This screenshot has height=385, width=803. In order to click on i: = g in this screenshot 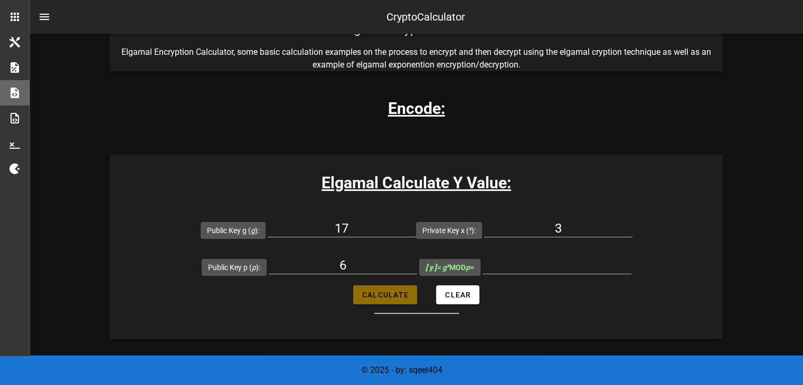, I will do `click(437, 268)`.